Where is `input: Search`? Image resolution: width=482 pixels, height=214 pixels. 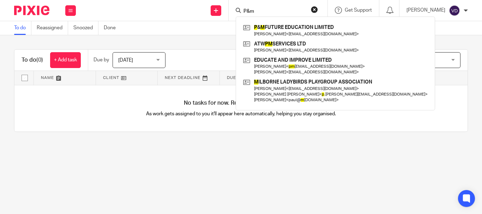 input: Search is located at coordinates (275, 12).